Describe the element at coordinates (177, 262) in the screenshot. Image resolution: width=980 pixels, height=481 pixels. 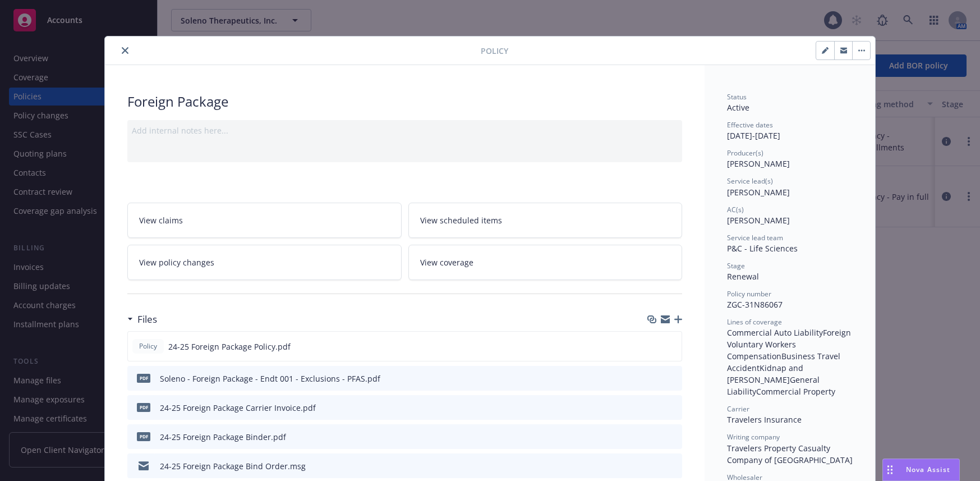
I see `span: View policy changes` at that location.